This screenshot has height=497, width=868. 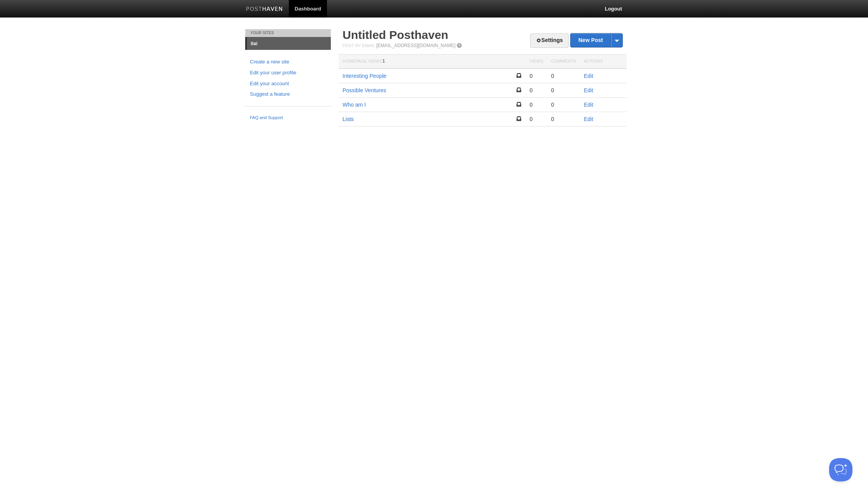 What do you see at coordinates (288, 62) in the screenshot?
I see `a: Create a new site` at bounding box center [288, 62].